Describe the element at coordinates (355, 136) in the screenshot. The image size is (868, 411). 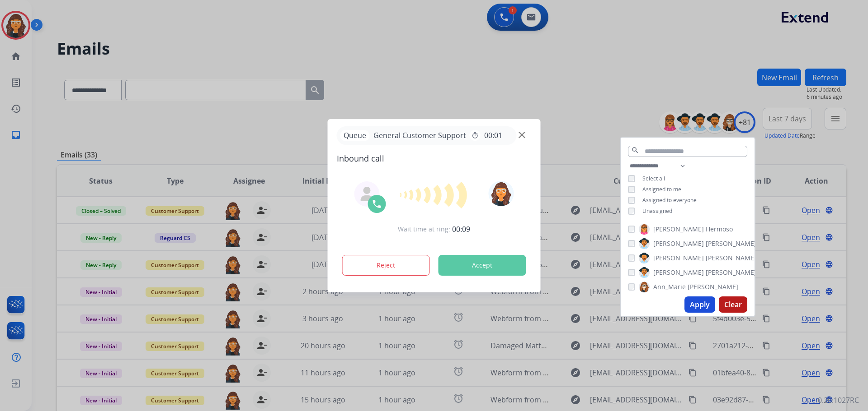
I see `p: Queue` at that location.